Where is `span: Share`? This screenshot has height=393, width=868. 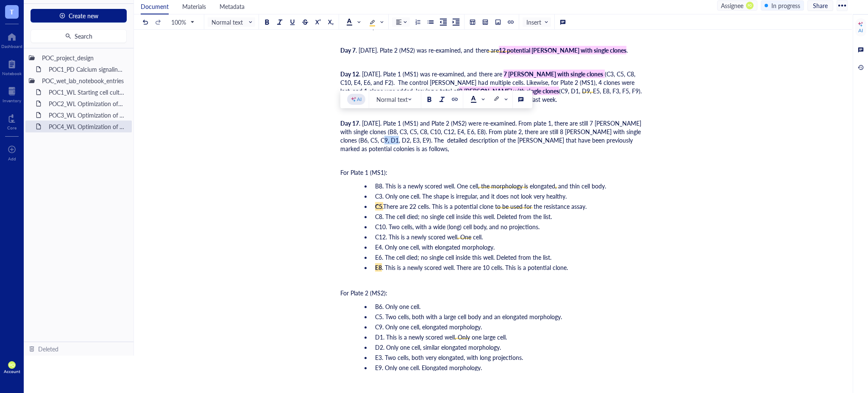
span: Share is located at coordinates (820, 6).